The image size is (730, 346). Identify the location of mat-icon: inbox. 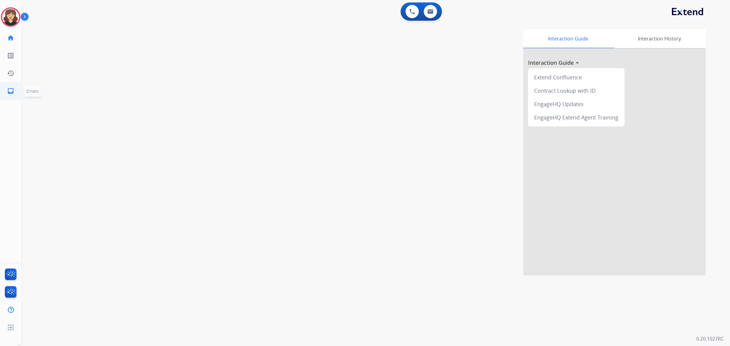
(11, 91).